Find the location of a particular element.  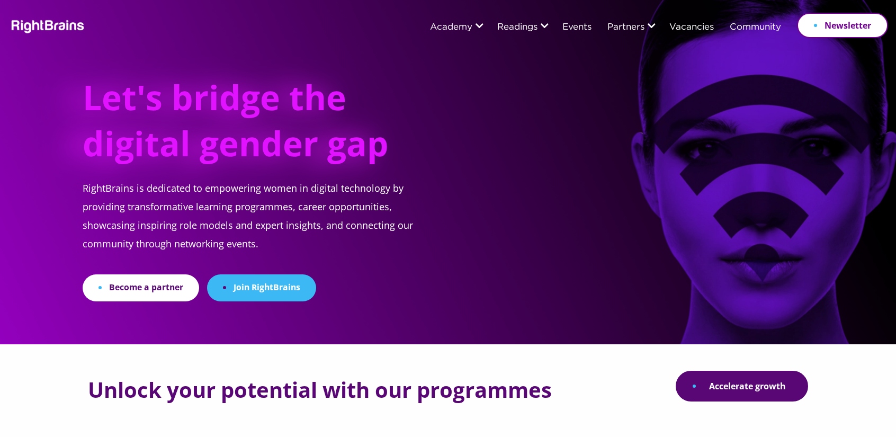

p: RightBrains is dedicated to empowering women in digital technology by providing transformative le... is located at coordinates (261, 227).